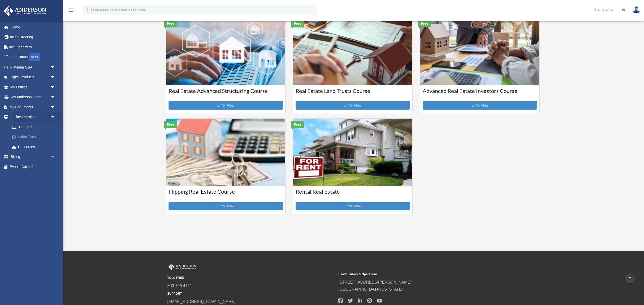 Image resolution: width=644 pixels, height=305 pixels. What do you see at coordinates (353, 194) in the screenshot?
I see `h3: Rental Real Estate` at bounding box center [353, 194].